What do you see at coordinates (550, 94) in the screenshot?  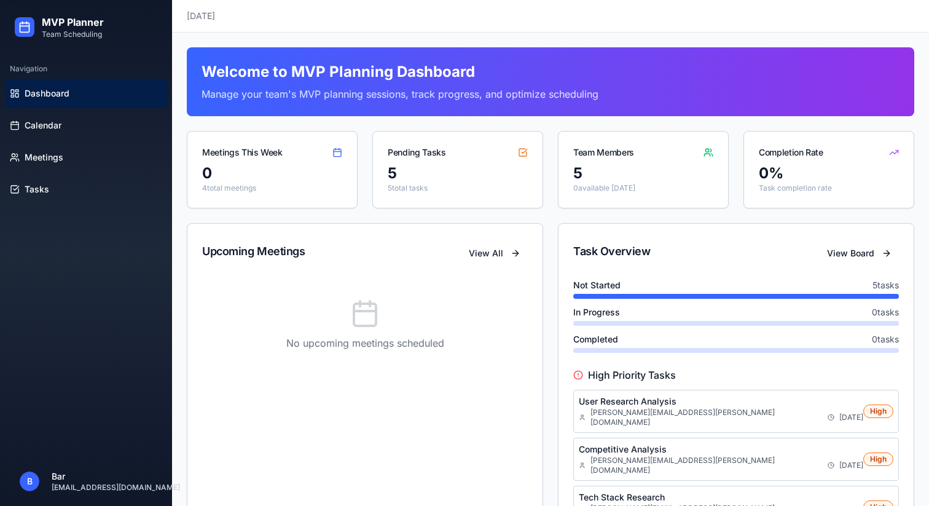 I see `p: Manage your team's MVP planning sessions, track progress, and optimize scheduling` at bounding box center [550, 94].